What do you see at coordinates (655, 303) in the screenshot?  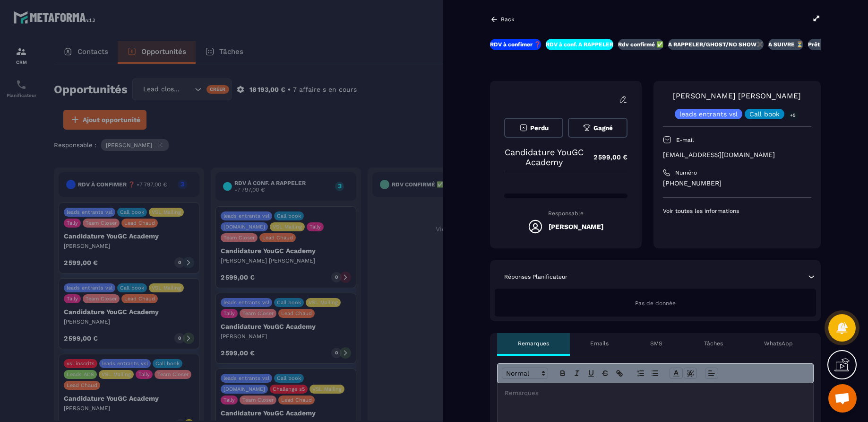 I see `span: Pas de donnée` at bounding box center [655, 303].